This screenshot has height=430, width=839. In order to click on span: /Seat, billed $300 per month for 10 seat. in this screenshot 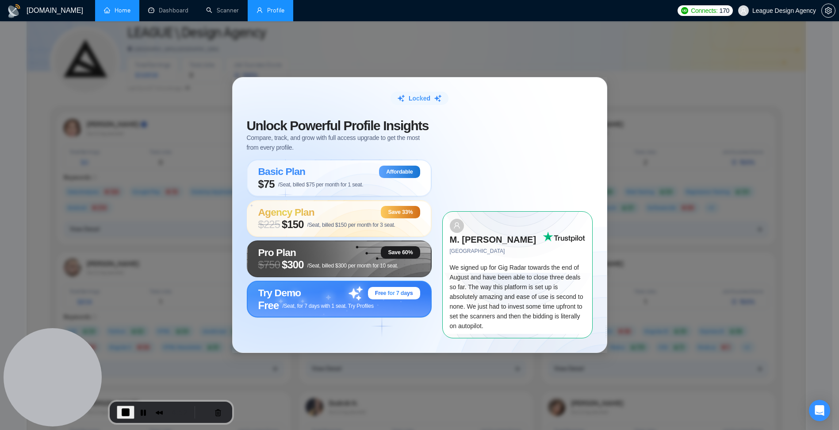, I will do `click(353, 265)`.